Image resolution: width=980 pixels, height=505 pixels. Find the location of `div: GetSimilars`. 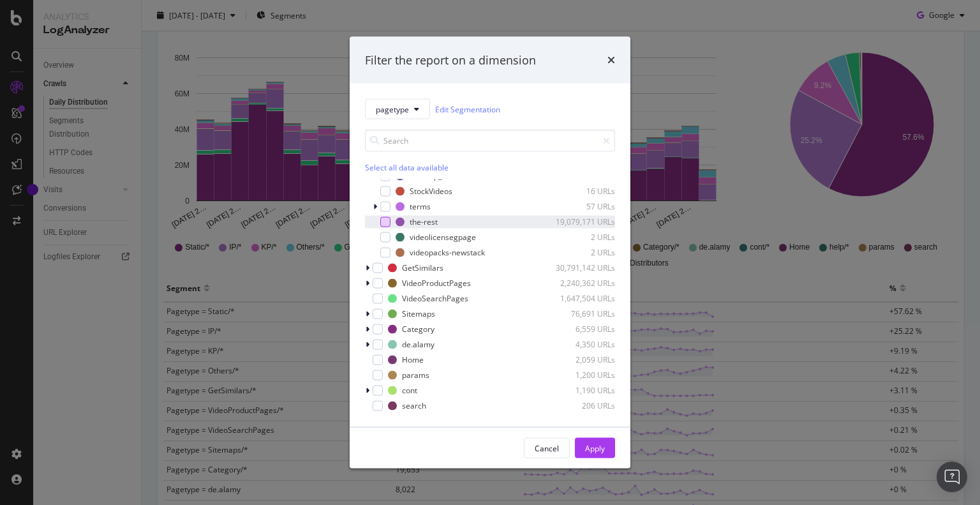

div: GetSimilars is located at coordinates (423, 267).